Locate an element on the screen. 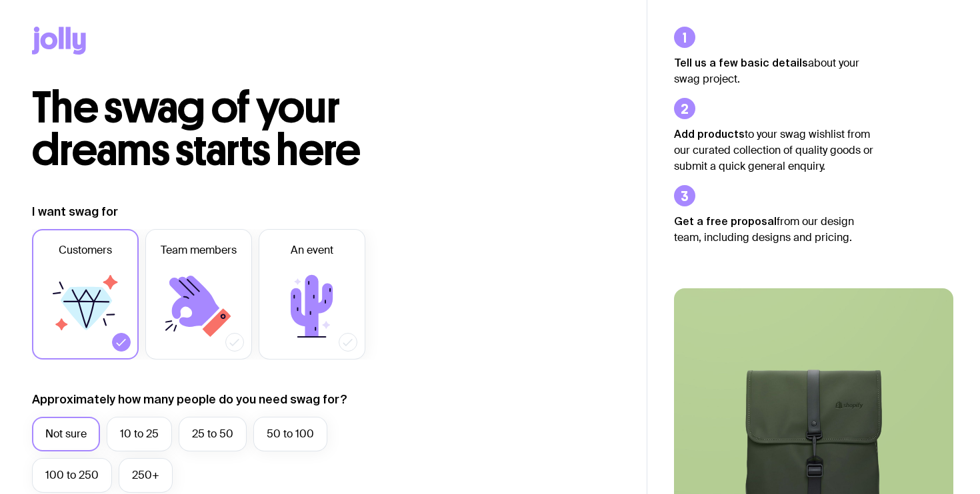 This screenshot has height=494, width=980. strong: Get a free proposal is located at coordinates (725, 221).